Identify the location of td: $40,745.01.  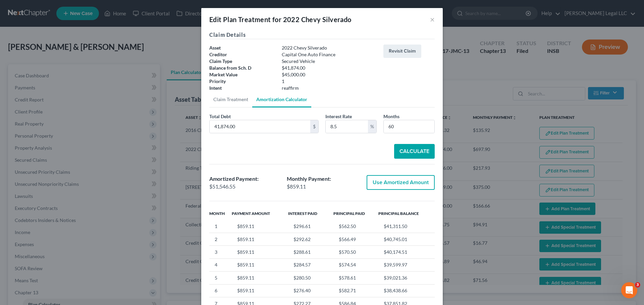
(406, 239).